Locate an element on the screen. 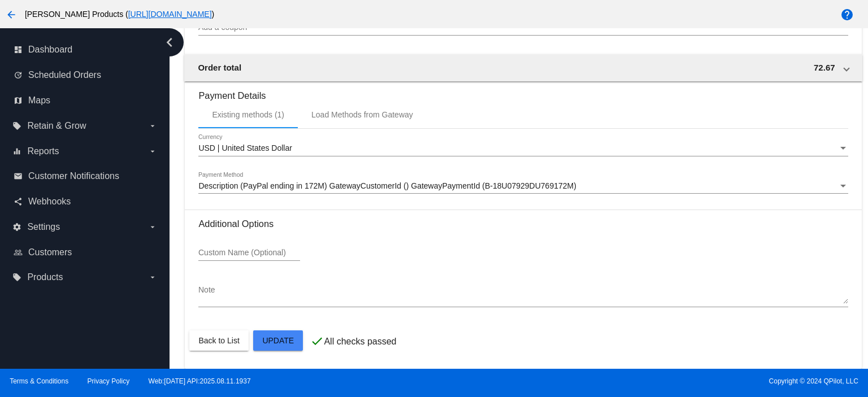 This screenshot has height=397, width=868. i: equalizer is located at coordinates (17, 152).